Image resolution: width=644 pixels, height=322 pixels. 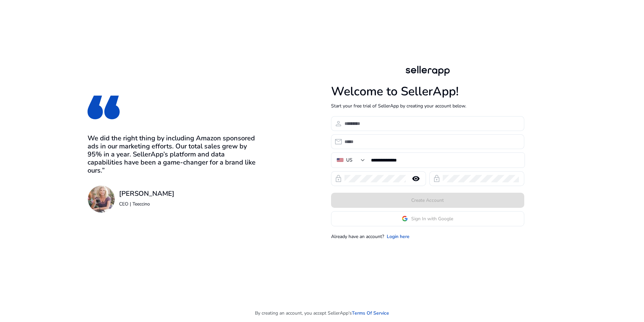 What do you see at coordinates (146, 204) in the screenshot?
I see `p: CEO | Teeccino` at bounding box center [146, 204].